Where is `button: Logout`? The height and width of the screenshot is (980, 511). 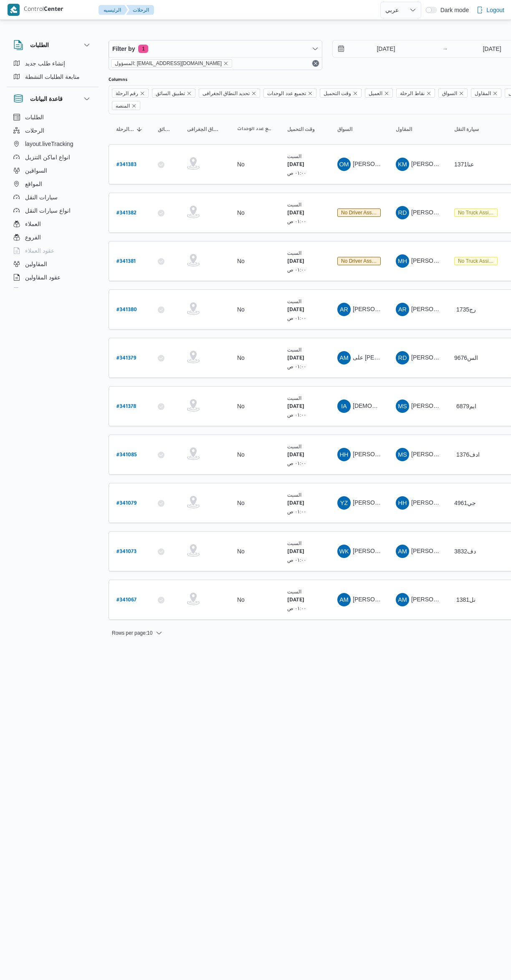
button: Logout is located at coordinates (490, 10).